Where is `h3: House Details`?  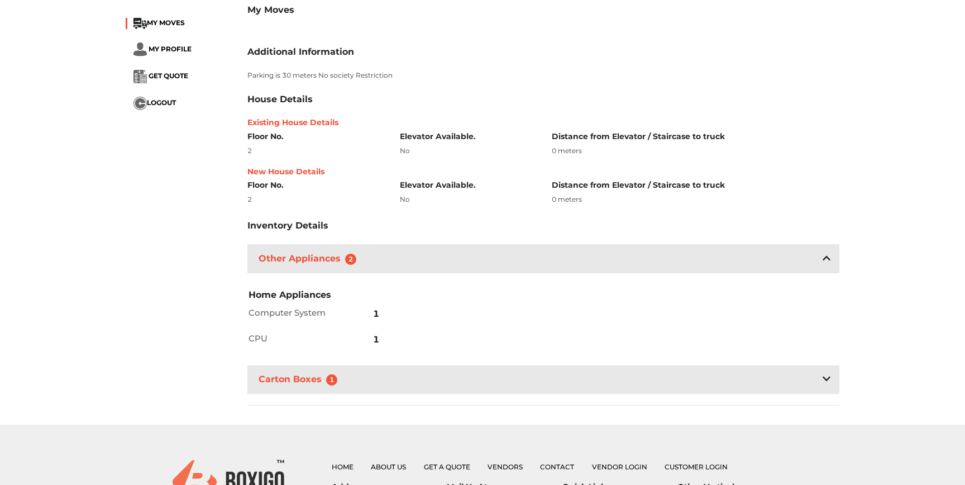
h3: House Details is located at coordinates (280, 99).